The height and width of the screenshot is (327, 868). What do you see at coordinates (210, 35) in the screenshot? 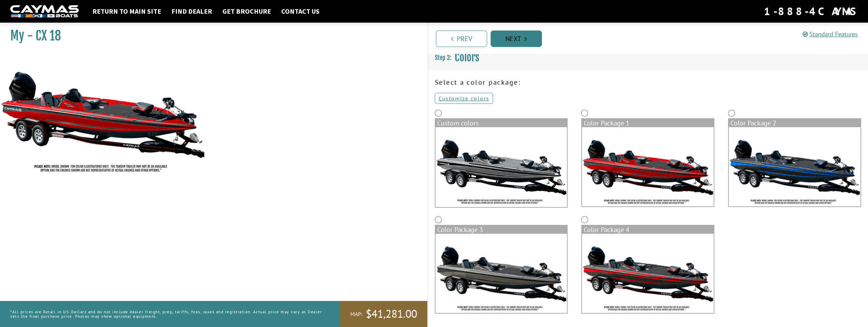
I see `h1: My - CX 18` at bounding box center [210, 35].